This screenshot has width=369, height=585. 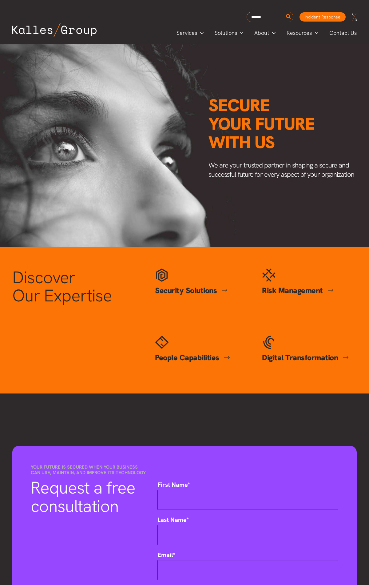 What do you see at coordinates (344, 33) in the screenshot?
I see `a: Contact Us` at bounding box center [344, 33].